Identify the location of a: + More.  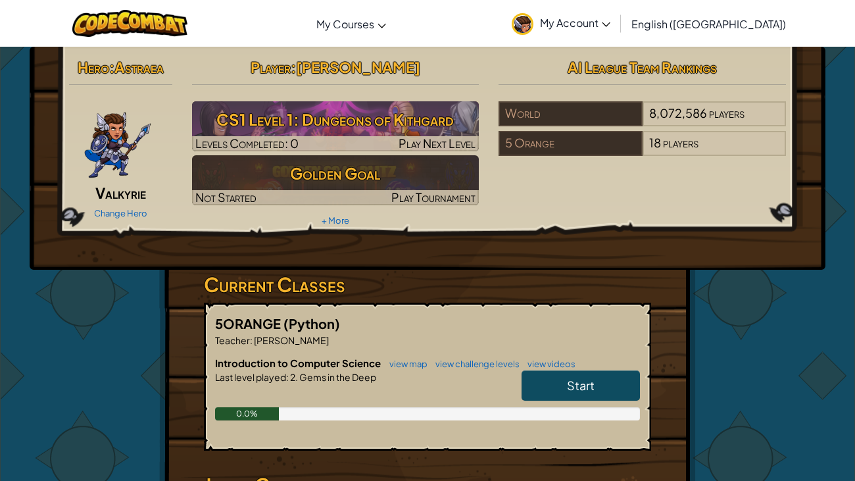
(335, 220).